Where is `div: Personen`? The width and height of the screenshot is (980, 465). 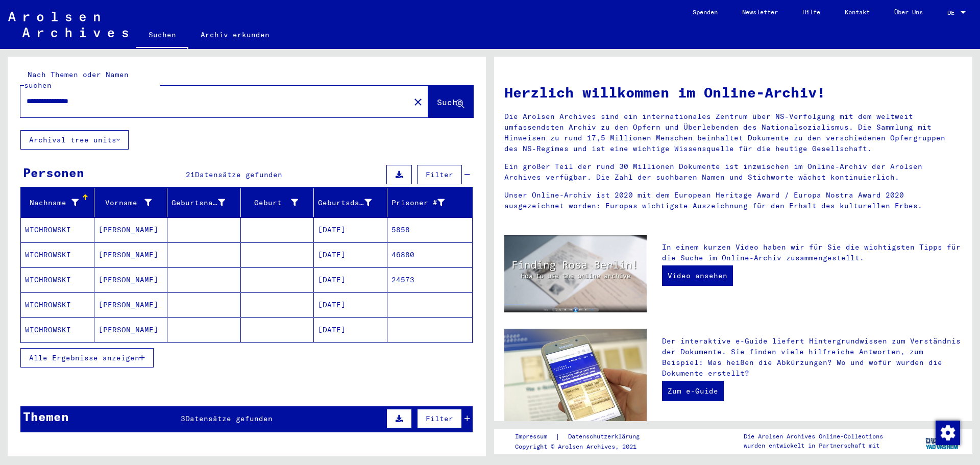 div: Personen is located at coordinates (54, 173).